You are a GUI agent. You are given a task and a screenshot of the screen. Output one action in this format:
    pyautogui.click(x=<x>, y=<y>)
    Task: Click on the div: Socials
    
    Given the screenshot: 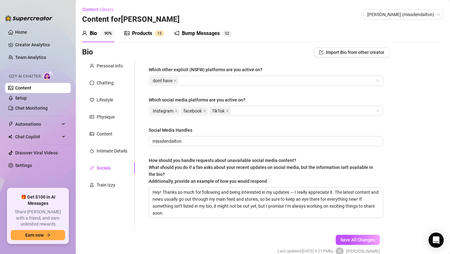 What is the action you would take?
    pyautogui.click(x=104, y=168)
    